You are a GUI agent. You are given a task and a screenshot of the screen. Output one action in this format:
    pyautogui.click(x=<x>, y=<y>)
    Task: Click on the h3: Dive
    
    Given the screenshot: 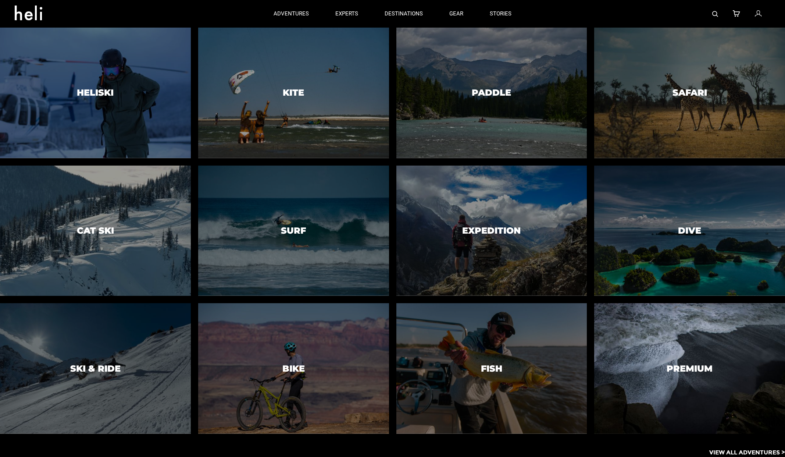 What is the action you would take?
    pyautogui.click(x=689, y=230)
    